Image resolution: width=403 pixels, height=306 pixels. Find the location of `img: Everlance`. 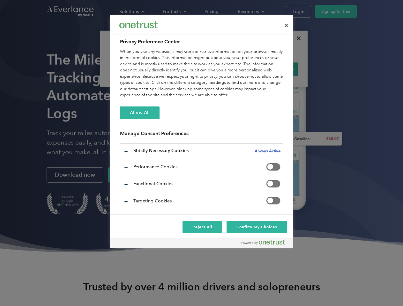

img: Everlance is located at coordinates (138, 25).